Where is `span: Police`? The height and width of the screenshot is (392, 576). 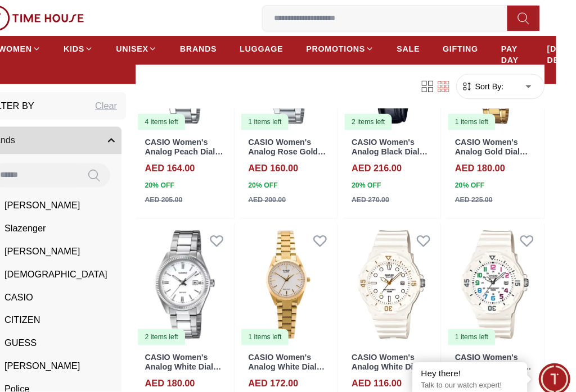 span: Police is located at coordinates (29, 381).